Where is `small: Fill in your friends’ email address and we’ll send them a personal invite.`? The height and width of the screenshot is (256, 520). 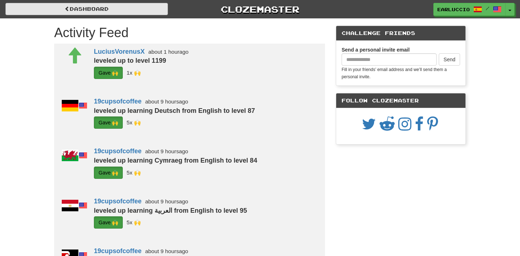 small: Fill in your friends’ email address and we’ll send them a personal invite. is located at coordinates (394, 73).